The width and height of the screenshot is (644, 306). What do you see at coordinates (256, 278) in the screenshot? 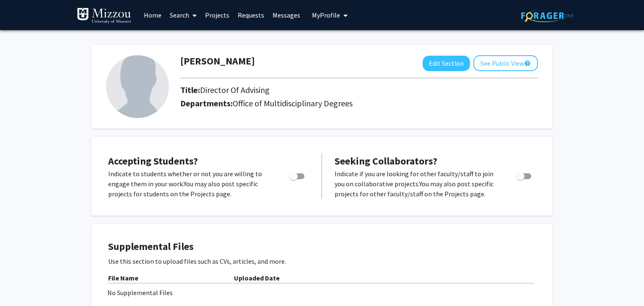
I see `b: Uploaded Date` at bounding box center [256, 278].